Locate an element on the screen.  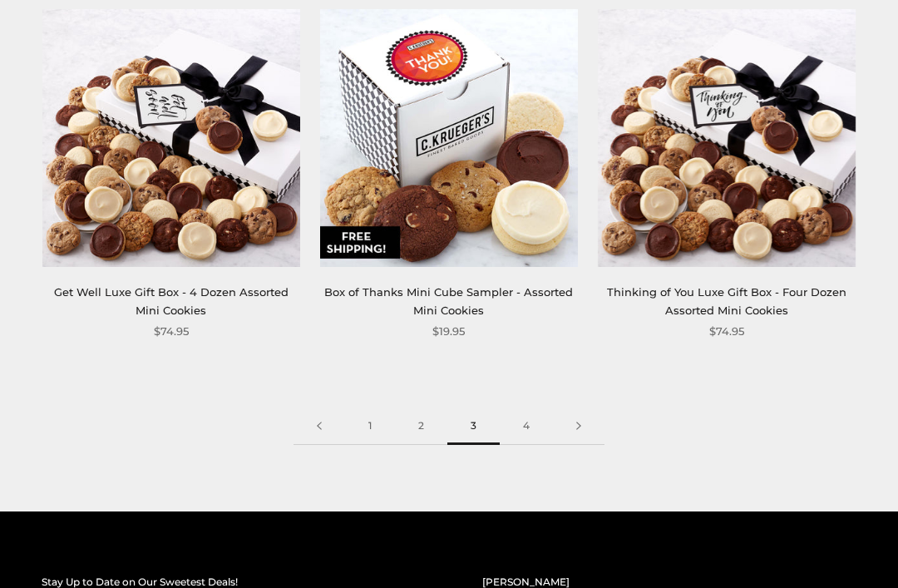
img: Get Well Luxe Gift Box - 4 Dozen Assorted Mini Cookies is located at coordinates (172, 138).